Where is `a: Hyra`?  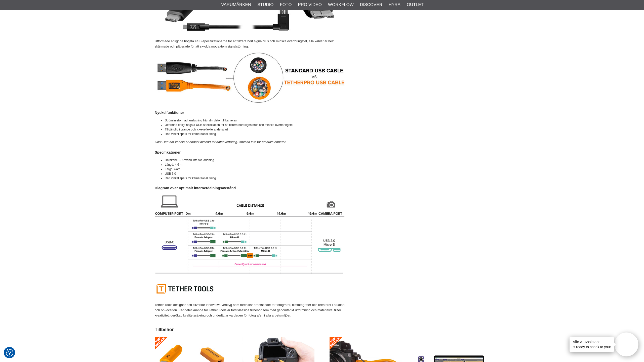 a: Hyra is located at coordinates (395, 5).